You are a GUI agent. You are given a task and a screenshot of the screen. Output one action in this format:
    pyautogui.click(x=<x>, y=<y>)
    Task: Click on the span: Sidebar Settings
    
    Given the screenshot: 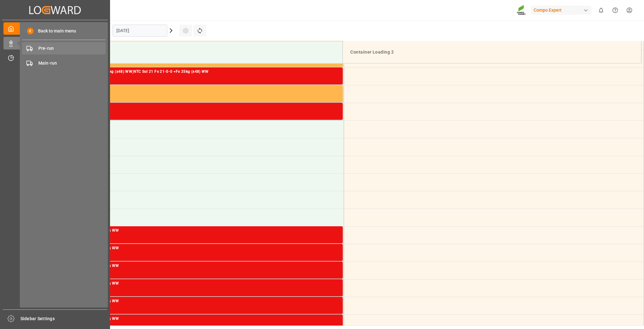 What is the action you would take?
    pyautogui.click(x=64, y=319)
    